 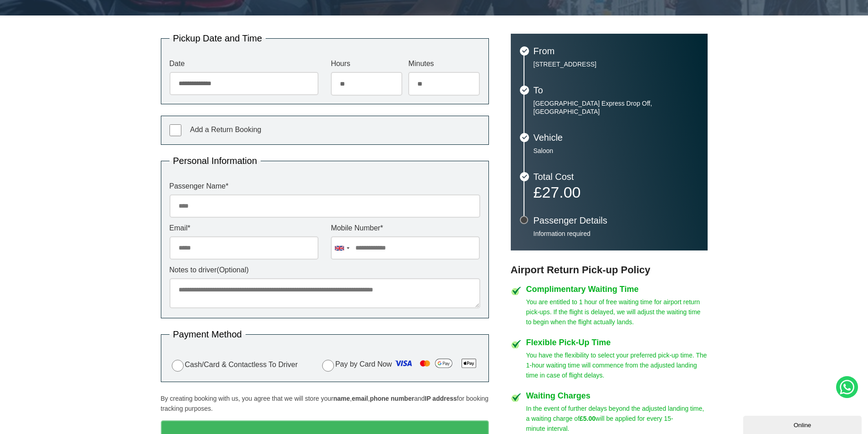 I want to click on strong: email, so click(x=360, y=399).